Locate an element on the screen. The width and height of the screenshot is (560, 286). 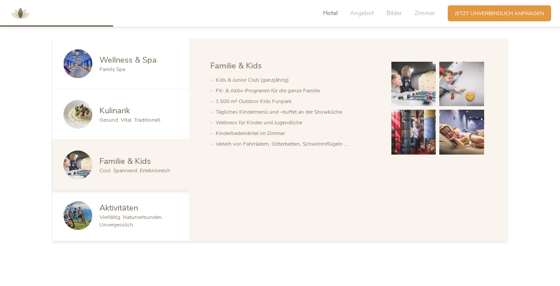
li: Fit- & Aktiv-Programm für die ganze Familie is located at coordinates (296, 91).